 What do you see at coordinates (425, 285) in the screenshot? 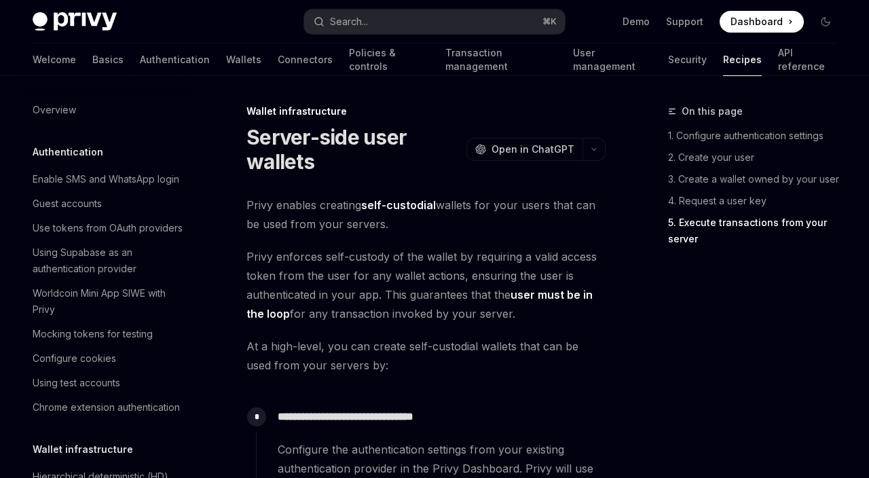
I see `span: Privy enforces self-custody of the wallet by requiring a valid access token from the user for any...` at bounding box center [425, 285].